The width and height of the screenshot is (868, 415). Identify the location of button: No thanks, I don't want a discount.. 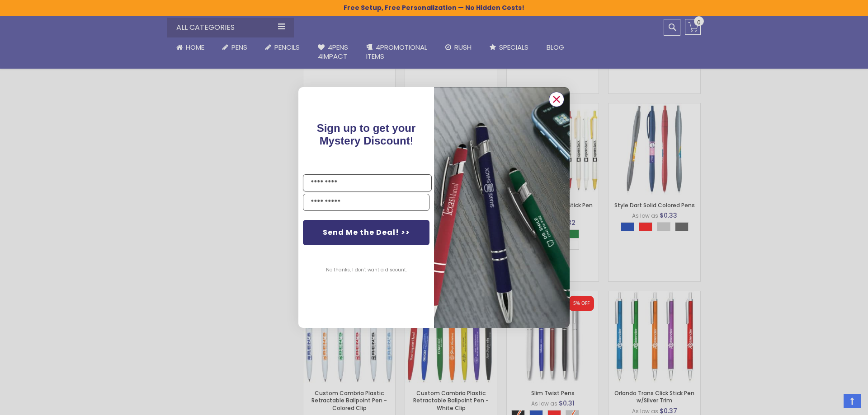
(366, 270).